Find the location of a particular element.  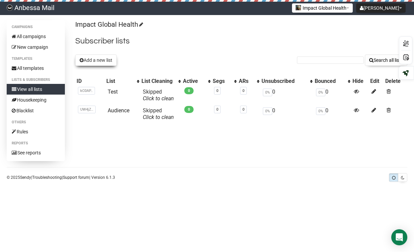

span: UW4jZ.. is located at coordinates (87, 109).